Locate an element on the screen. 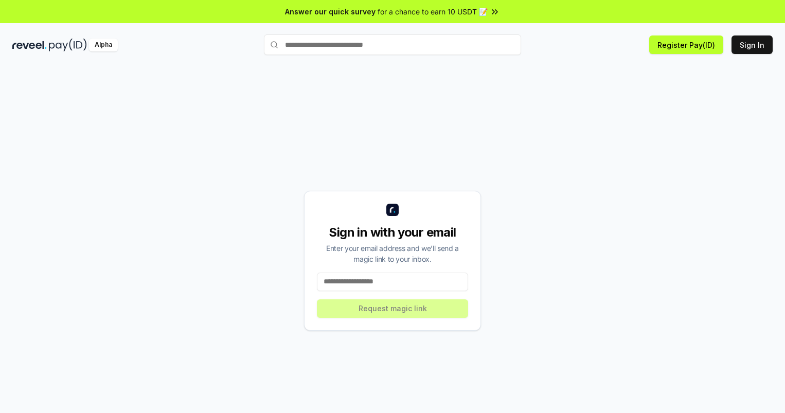 This screenshot has height=413, width=785. div: Sign in with your email is located at coordinates (393, 233).